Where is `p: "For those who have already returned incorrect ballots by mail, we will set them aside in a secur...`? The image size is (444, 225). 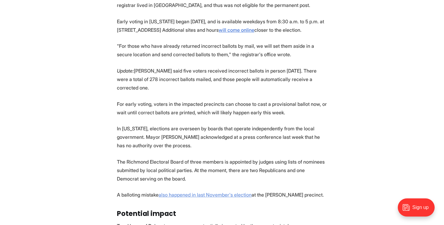 p: "For those who have already returned incorrect ballots by mail, we will set them aside in a secur... is located at coordinates (222, 50).